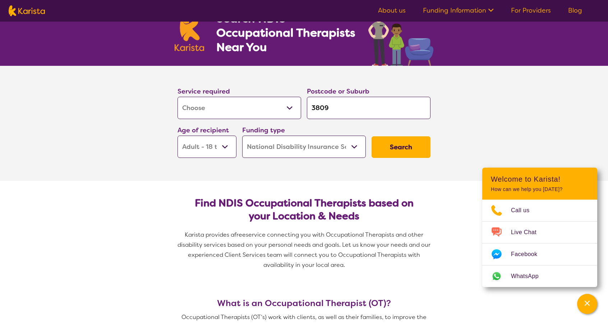 This screenshot has width=608, height=323. Describe the element at coordinates (401, 34) in the screenshot. I see `img: occupational-therapy` at that location.